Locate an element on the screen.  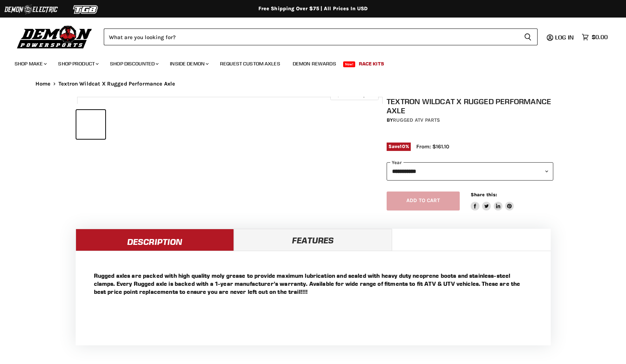
a: Home is located at coordinates (43, 84).